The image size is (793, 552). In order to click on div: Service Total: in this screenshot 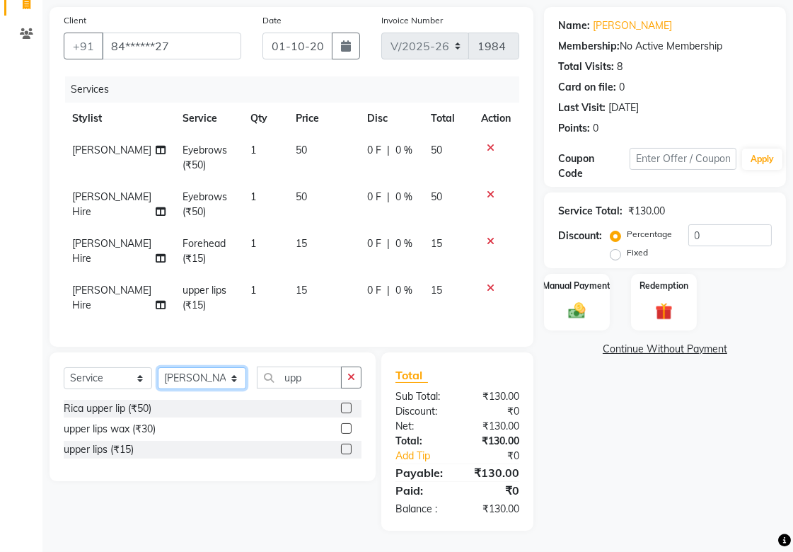, I will do `click(590, 211)`.